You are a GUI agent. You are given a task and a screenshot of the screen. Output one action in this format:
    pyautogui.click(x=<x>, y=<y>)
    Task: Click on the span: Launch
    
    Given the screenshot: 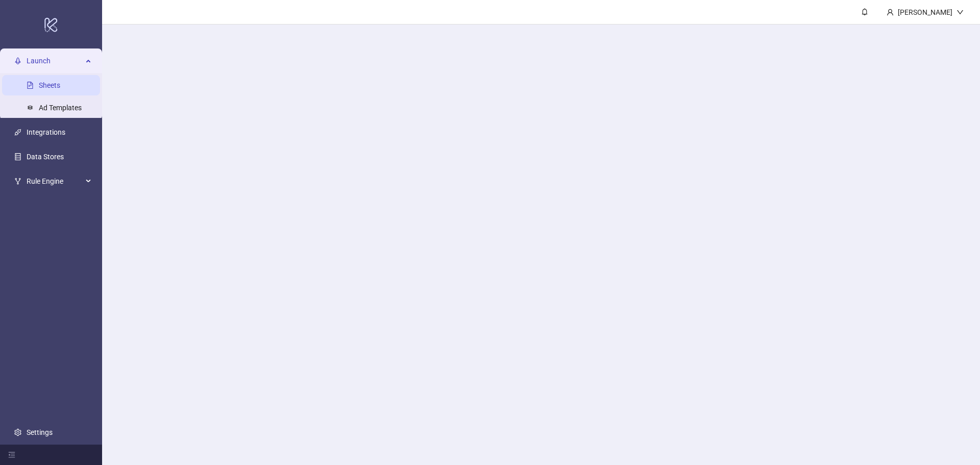 What is the action you would take?
    pyautogui.click(x=54, y=61)
    